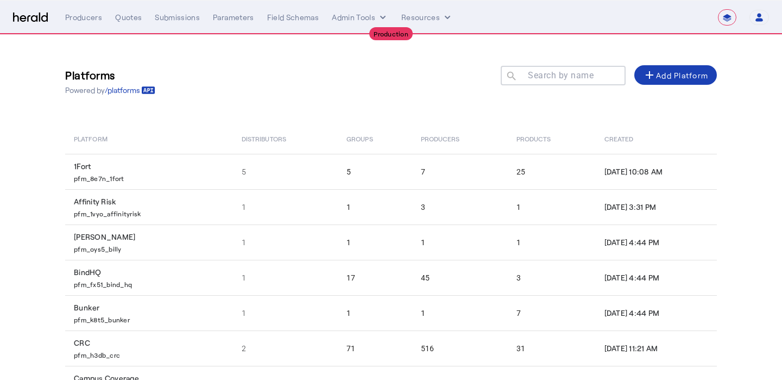 Image resolution: width=782 pixels, height=380 pixels. I want to click on td: 25, so click(552, 171).